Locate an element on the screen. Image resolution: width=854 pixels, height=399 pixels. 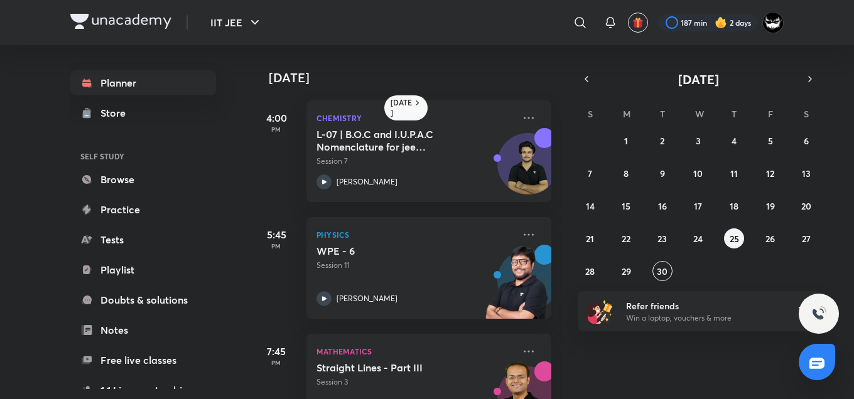
p: Physics is located at coordinates (415, 235).